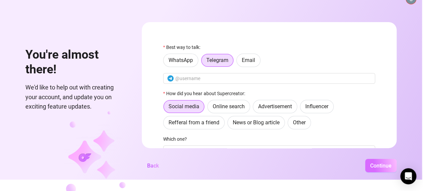  I want to click on span: We'd like to help out with creating your account, and update you on exciting feature updates., so click(76, 97).